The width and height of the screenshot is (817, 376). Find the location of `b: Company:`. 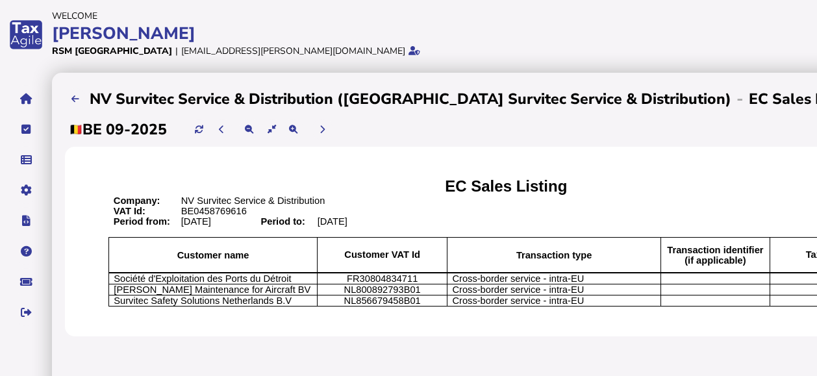

b: Company: is located at coordinates (137, 201).